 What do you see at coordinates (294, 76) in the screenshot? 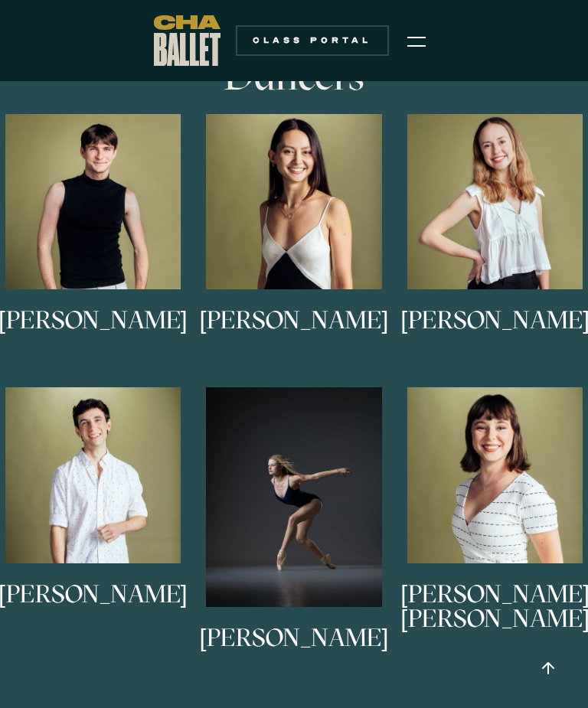
I see `h3: Dancers` at bounding box center [294, 76].